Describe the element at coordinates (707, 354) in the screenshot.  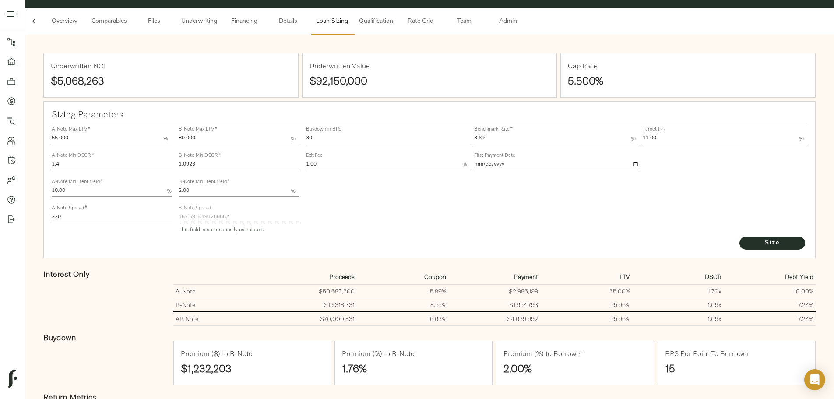
I see `h6: BPS Per Point To Borrower` at that location.